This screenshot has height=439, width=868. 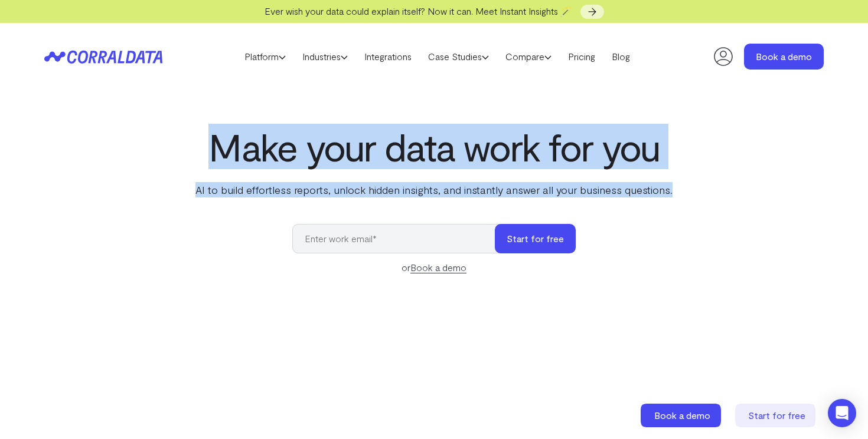 What do you see at coordinates (528, 56) in the screenshot?
I see `a: Compare` at bounding box center [528, 56].